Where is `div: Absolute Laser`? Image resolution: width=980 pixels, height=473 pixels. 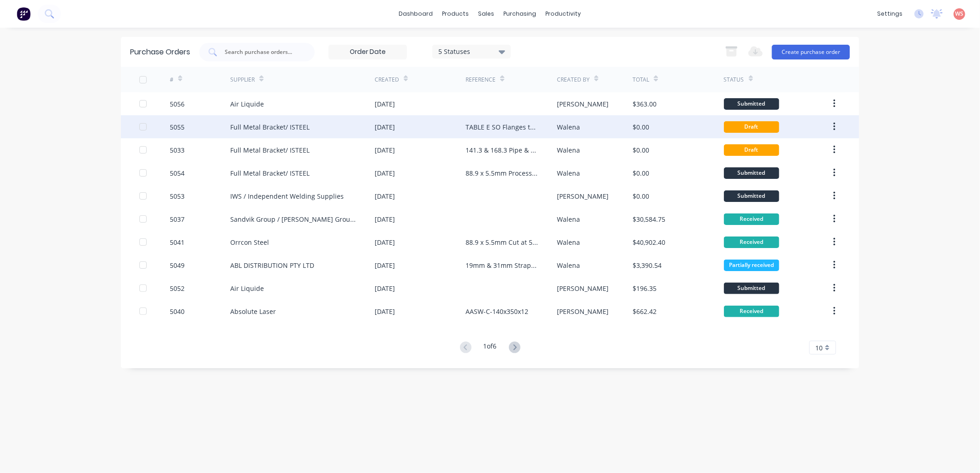 div: Absolute Laser is located at coordinates (253, 312).